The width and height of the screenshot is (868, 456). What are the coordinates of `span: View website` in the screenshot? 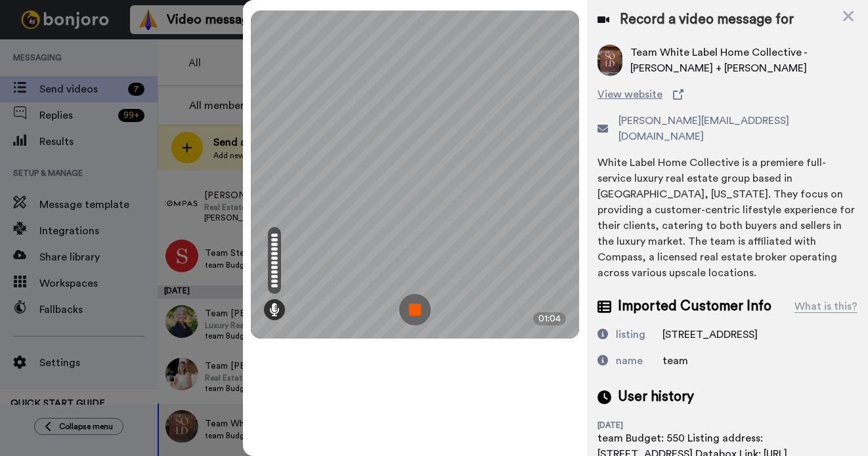 It's located at (630, 95).